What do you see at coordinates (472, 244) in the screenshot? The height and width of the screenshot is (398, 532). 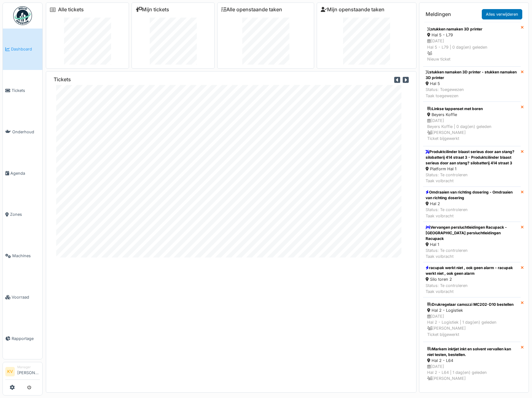 I see `div: Hal 1` at bounding box center [472, 244].